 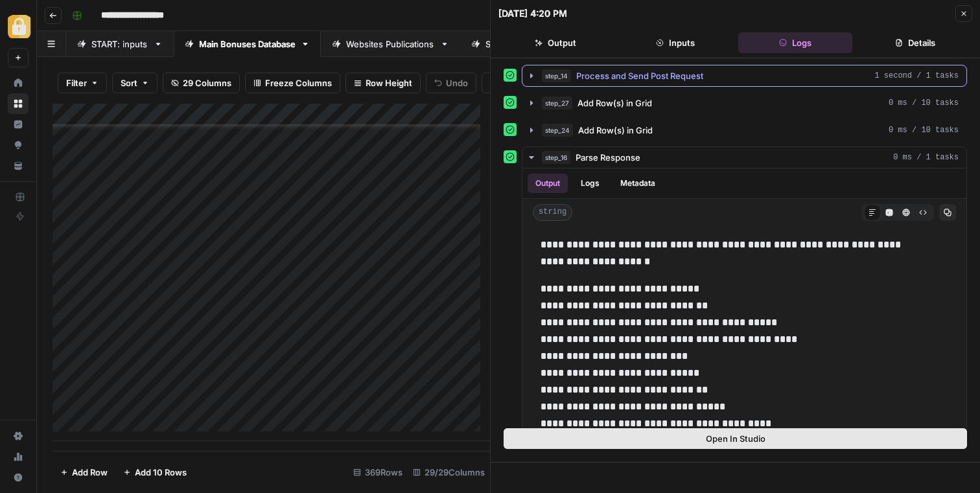 What do you see at coordinates (206, 83) in the screenshot?
I see `span: 29 Columns` at bounding box center [206, 83].